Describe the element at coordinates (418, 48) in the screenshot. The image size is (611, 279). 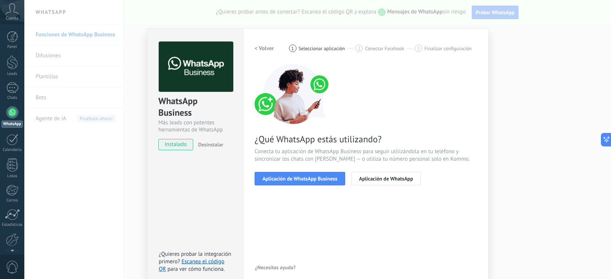
I see `span: 3` at that location.